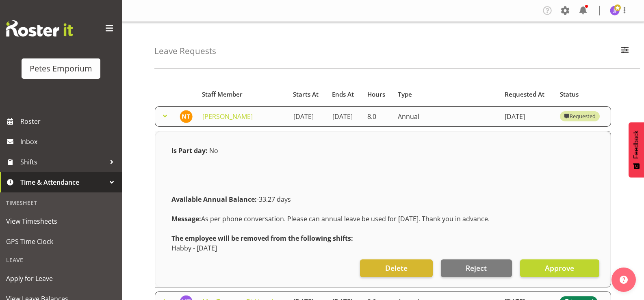 The image size is (644, 300). What do you see at coordinates (61, 279) in the screenshot?
I see `a: Apply for Leave` at bounding box center [61, 279].